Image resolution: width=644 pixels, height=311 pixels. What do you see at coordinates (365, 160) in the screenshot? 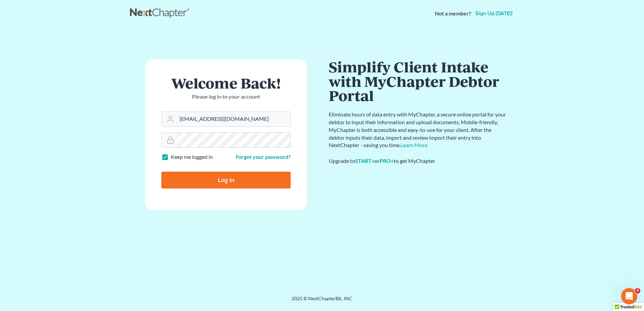
I see `a: START+` at bounding box center [365, 160].